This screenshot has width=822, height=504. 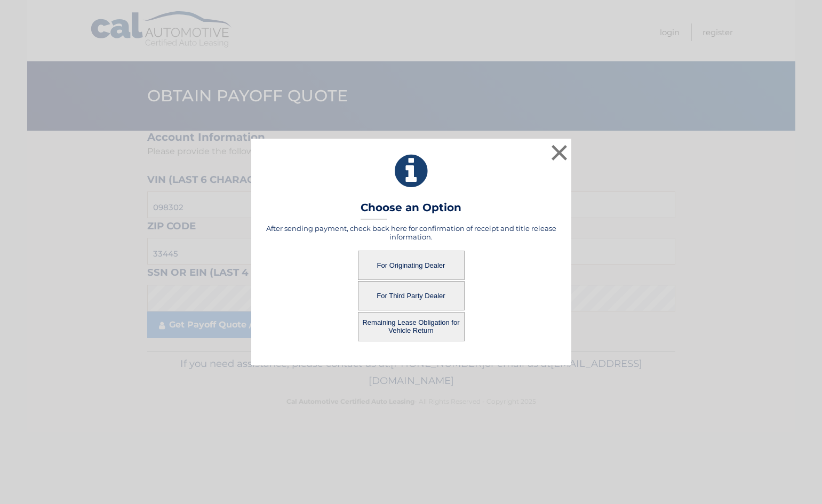 I want to click on h3: Choose an Option, so click(x=411, y=210).